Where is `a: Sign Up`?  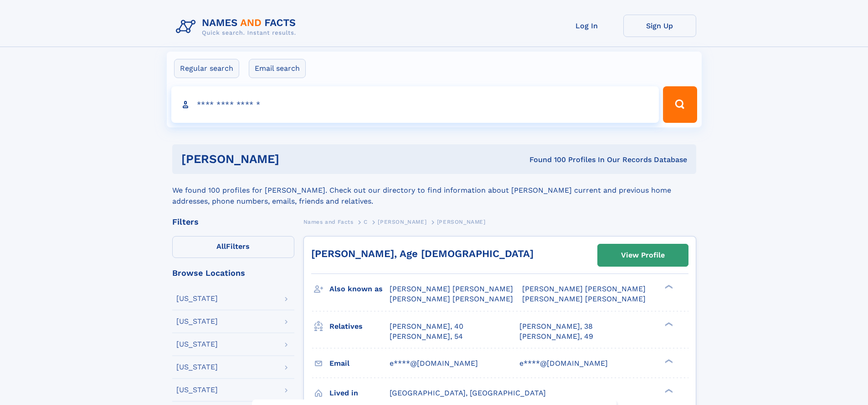
a: Sign Up is located at coordinates (660, 26).